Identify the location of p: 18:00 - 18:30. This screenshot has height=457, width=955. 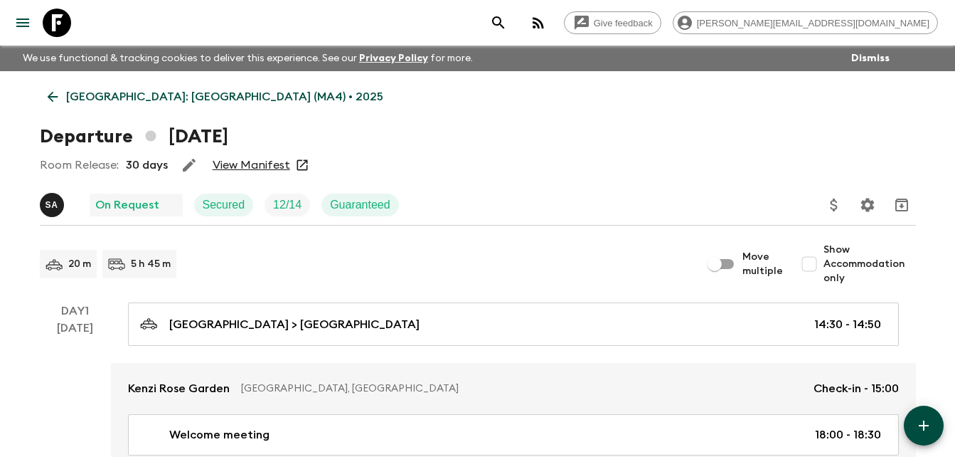
(848, 434).